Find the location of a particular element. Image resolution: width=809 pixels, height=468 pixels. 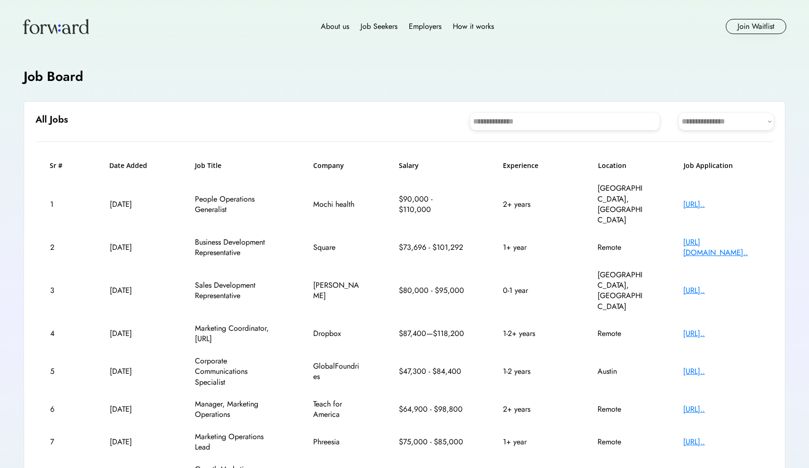

div: Dropbox is located at coordinates (337, 334).